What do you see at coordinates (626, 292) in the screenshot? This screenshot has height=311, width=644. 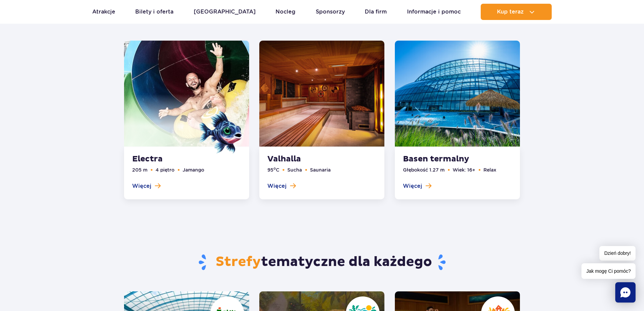 I see `div: Chat` at bounding box center [626, 292].